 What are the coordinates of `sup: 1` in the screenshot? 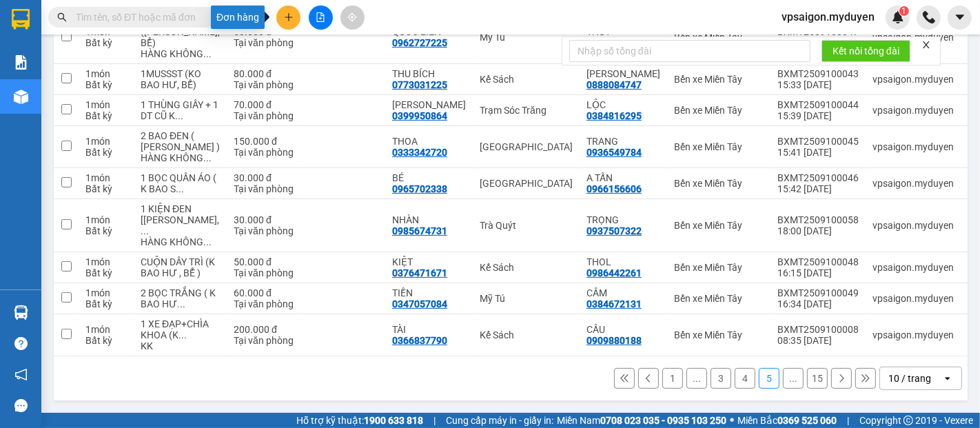 It's located at (904, 11).